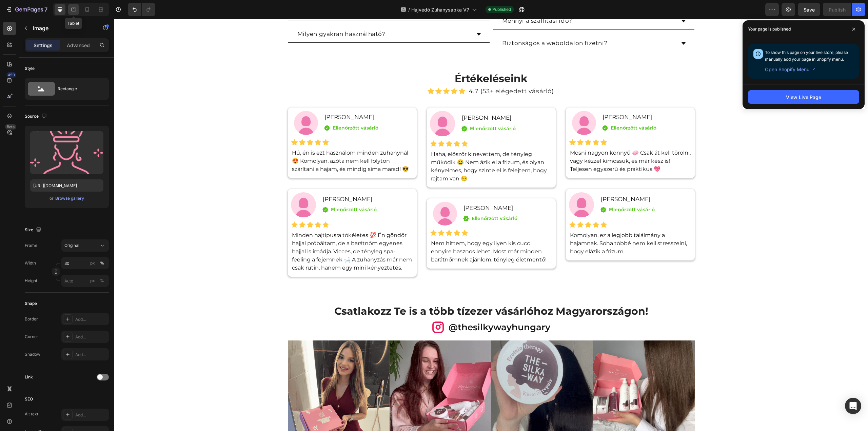 The width and height of the screenshot is (868, 431). Describe the element at coordinates (31, 246) in the screenshot. I see `label: Frame` at that location.